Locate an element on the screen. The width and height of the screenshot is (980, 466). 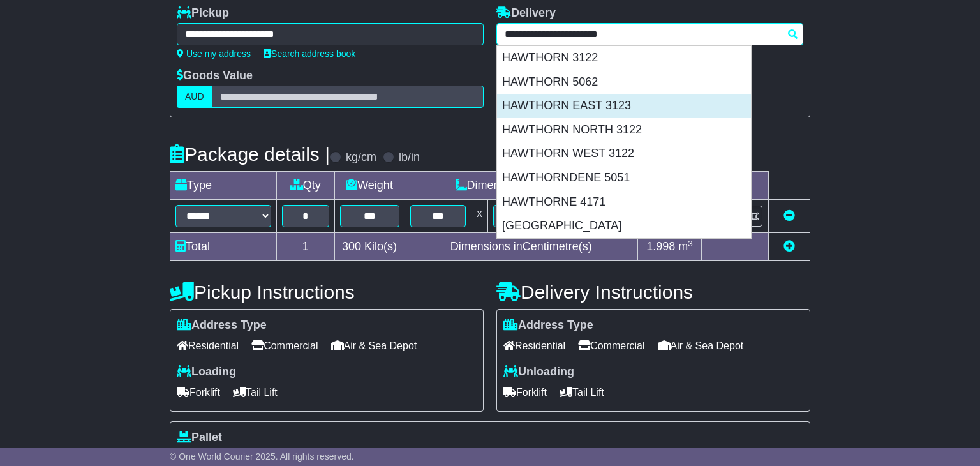
label: Pallet is located at coordinates (199, 438).